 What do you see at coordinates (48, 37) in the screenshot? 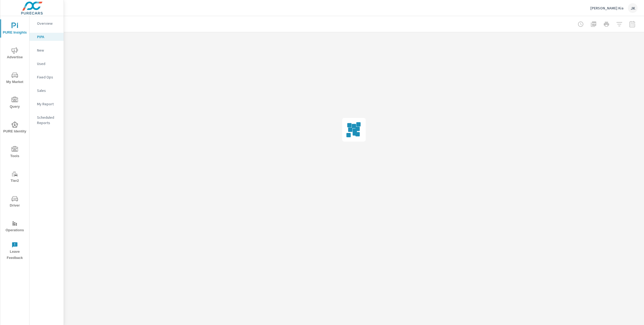
I see `p: PIPA` at bounding box center [48, 37].